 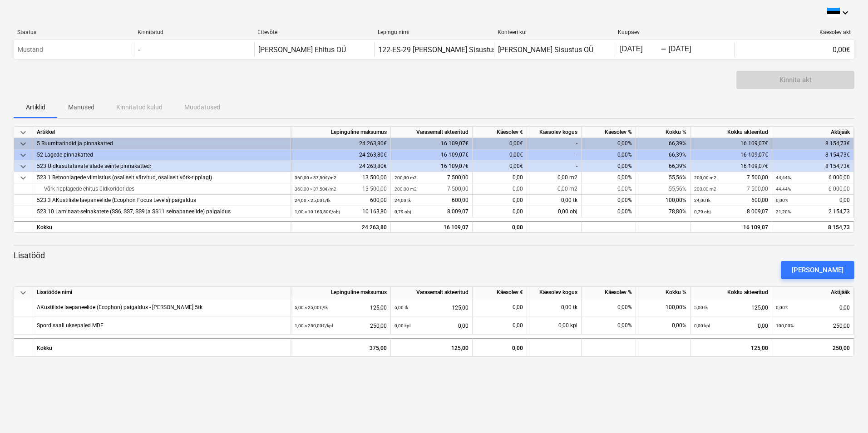 What do you see at coordinates (70, 325) in the screenshot?
I see `div: Spordisaali uksepaled MDF` at bounding box center [70, 325].